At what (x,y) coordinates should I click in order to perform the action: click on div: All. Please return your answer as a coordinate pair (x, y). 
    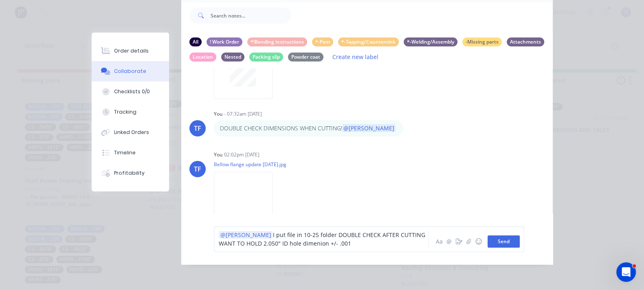
    Looking at the image, I should click on (195, 42).